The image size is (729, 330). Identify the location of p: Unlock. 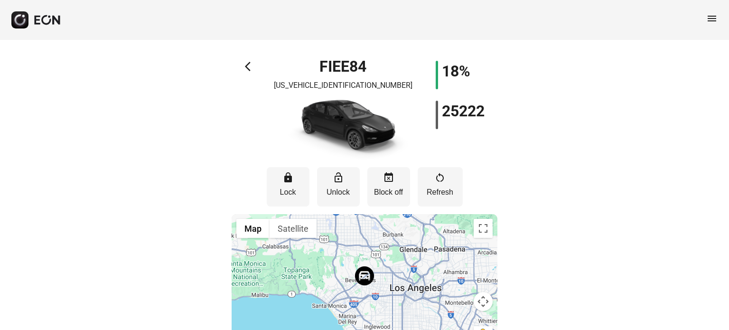
(339, 192).